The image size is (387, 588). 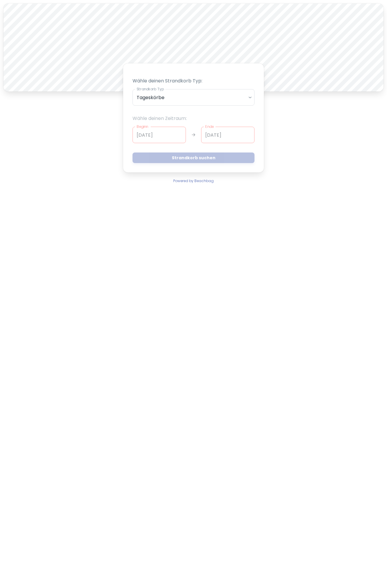 What do you see at coordinates (194, 181) in the screenshot?
I see `span: Powered by Beachbag` at bounding box center [194, 181].